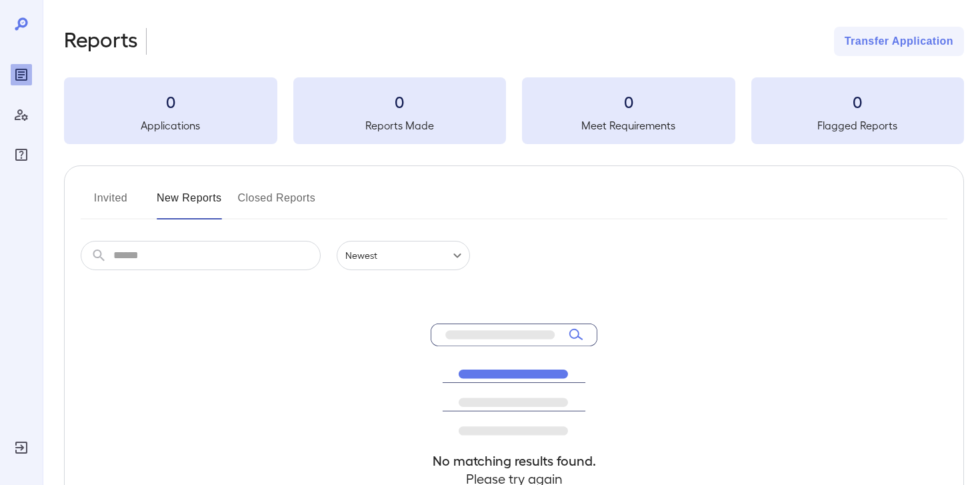 Image resolution: width=980 pixels, height=485 pixels. What do you see at coordinates (171, 125) in the screenshot?
I see `h5: Applications` at bounding box center [171, 125].